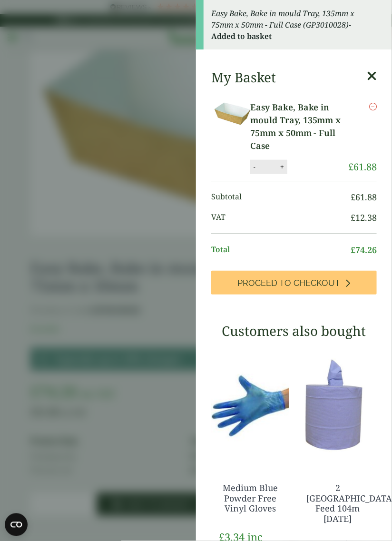 This screenshot has width=392, height=541. Describe the element at coordinates (373, 107) in the screenshot. I see `a: Remove this item` at that location.